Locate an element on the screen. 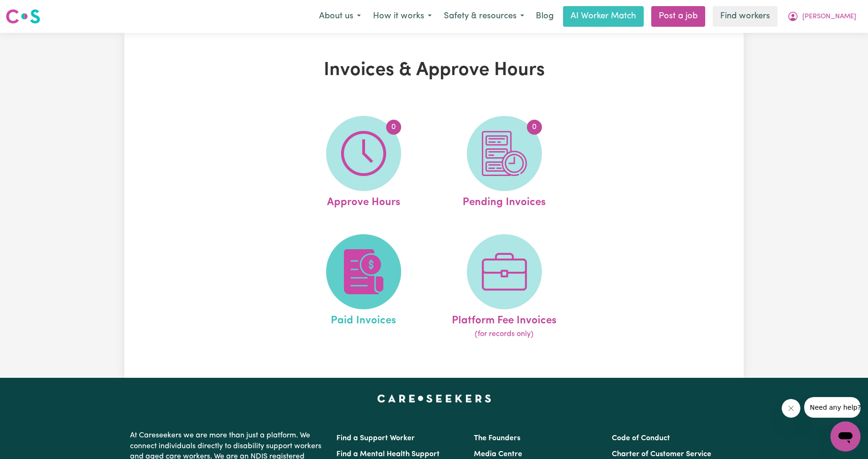 The height and width of the screenshot is (459, 868). a: Careseekers logo is located at coordinates (23, 17).